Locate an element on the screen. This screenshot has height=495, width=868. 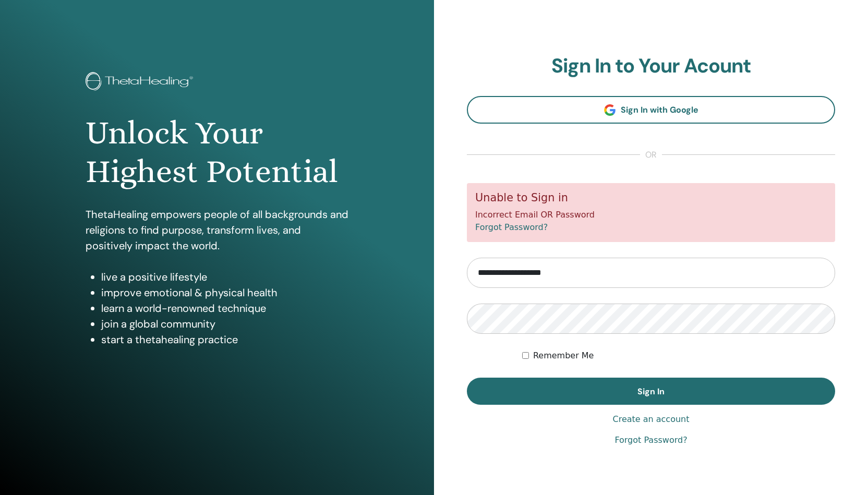
span: Sign In with Google is located at coordinates (660, 110).